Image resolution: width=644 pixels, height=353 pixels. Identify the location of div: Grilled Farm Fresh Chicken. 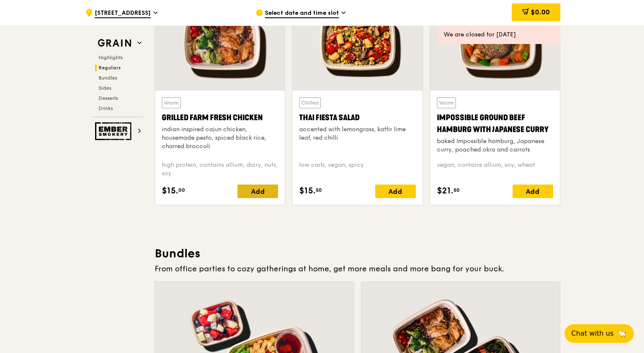
(219, 118).